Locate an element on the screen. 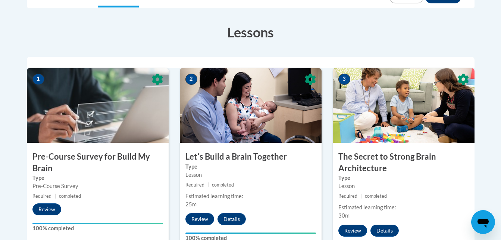  h3: Pre-Course Survey for Build My Brain is located at coordinates (98, 162).